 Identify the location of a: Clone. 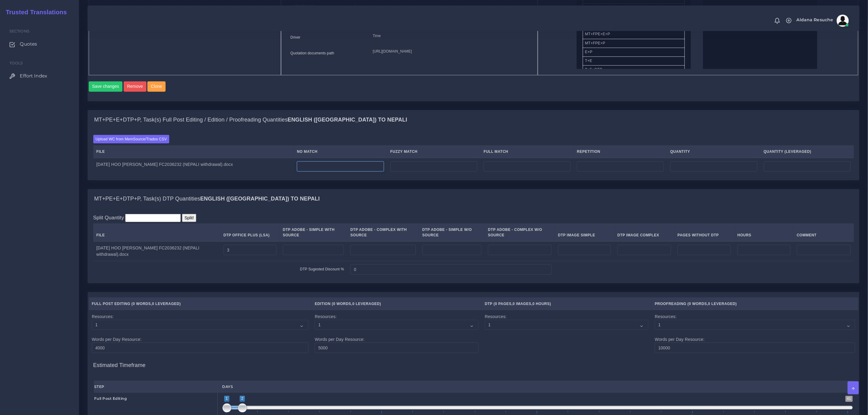
(157, 87).